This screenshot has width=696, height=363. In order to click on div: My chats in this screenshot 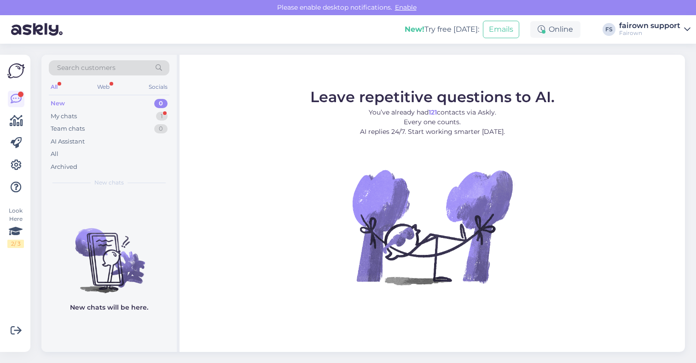, I will do `click(64, 116)`.